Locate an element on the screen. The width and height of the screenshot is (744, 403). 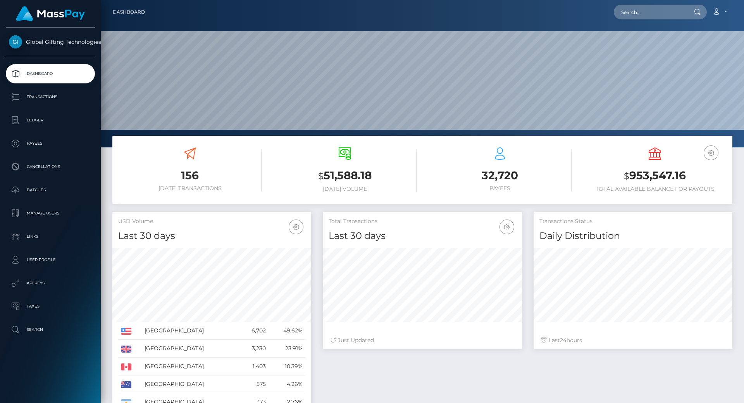
a: Search is located at coordinates (50, 329).